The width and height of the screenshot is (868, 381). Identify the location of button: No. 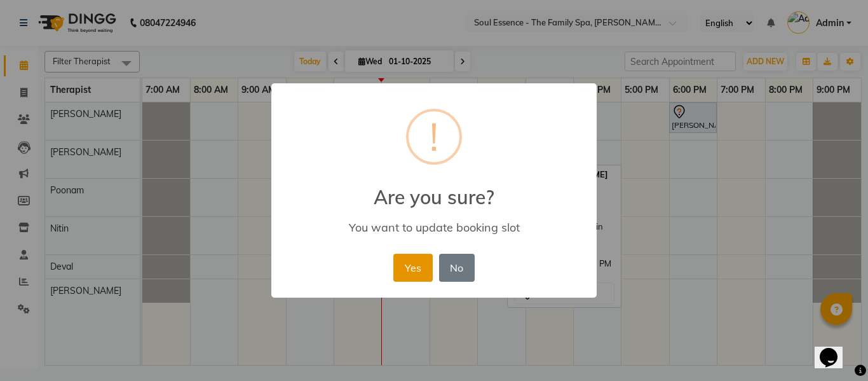
(457, 268).